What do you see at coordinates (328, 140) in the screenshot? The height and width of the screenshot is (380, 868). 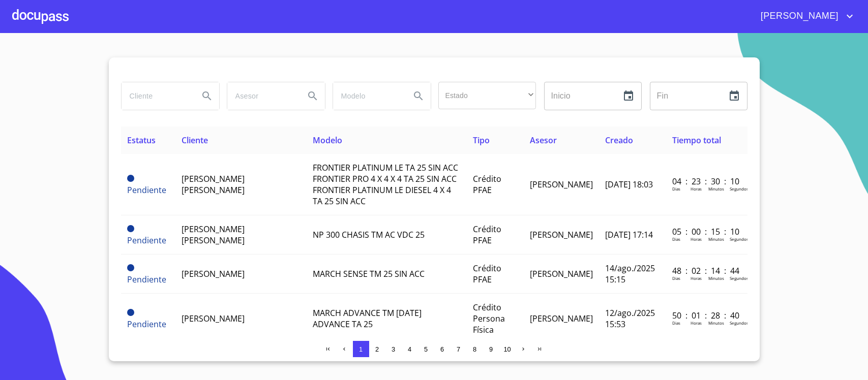 I see `span: Modelo` at bounding box center [328, 140].